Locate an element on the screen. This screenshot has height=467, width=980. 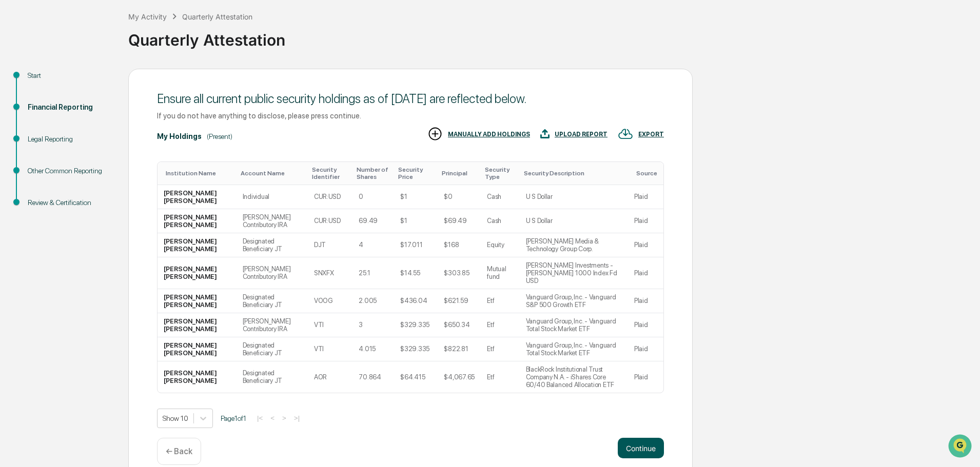
td: $69.49 is located at coordinates (459, 221).